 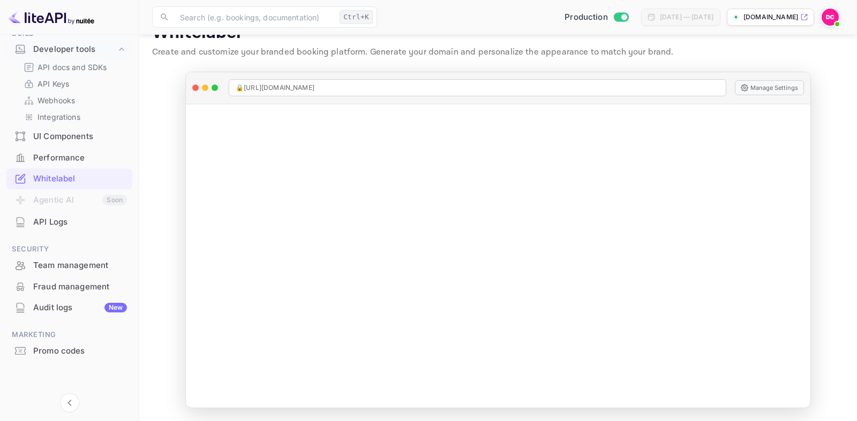 I want to click on div: Audit logsNew, so click(x=69, y=308).